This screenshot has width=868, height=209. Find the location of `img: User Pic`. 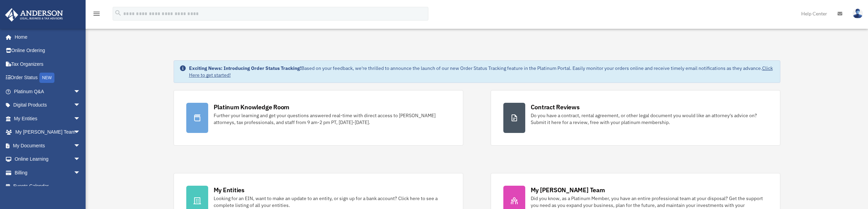

img: User Pic is located at coordinates (858, 13).